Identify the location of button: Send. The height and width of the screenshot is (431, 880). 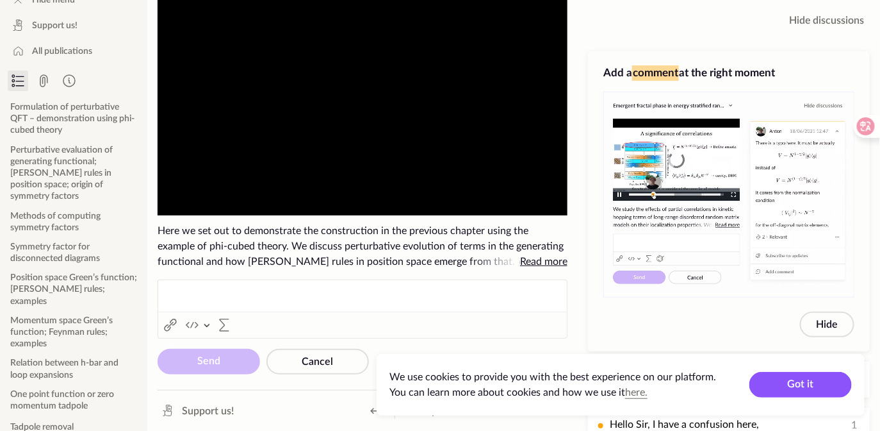
(209, 361).